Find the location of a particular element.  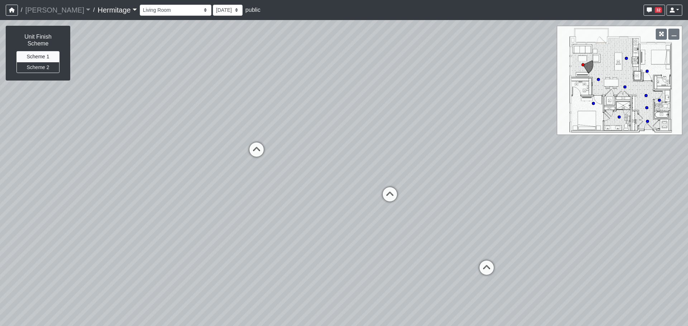

span: 32 is located at coordinates (658, 10).